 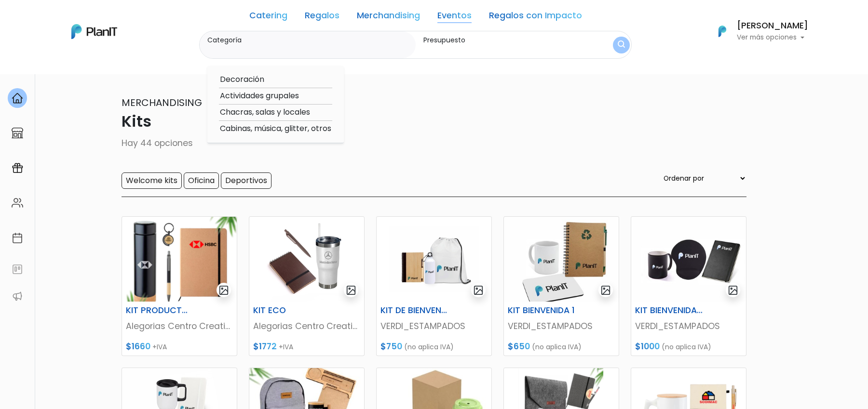 I want to click on input: Welcome kits, so click(x=151, y=180).